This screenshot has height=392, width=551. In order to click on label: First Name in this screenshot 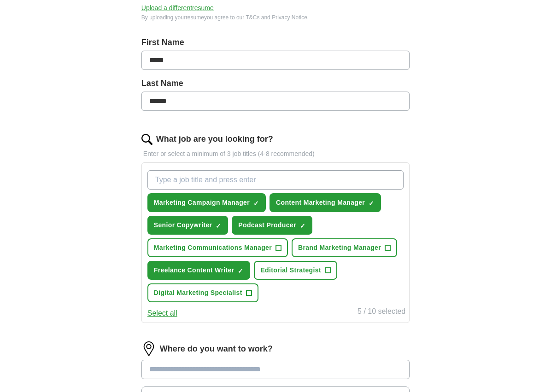, I will do `click(276, 42)`.